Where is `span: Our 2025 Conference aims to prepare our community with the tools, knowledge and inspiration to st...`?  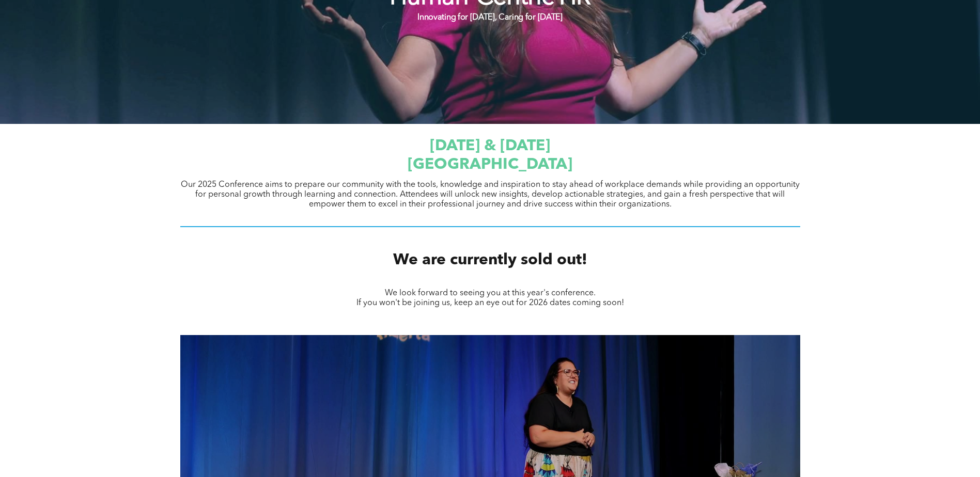 span: Our 2025 Conference aims to prepare our community with the tools, knowledge and inspiration to st... is located at coordinates (490, 195).